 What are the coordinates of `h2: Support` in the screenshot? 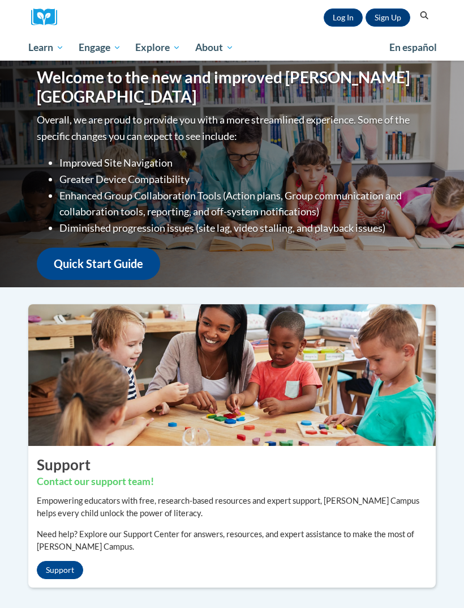 It's located at (232, 464).